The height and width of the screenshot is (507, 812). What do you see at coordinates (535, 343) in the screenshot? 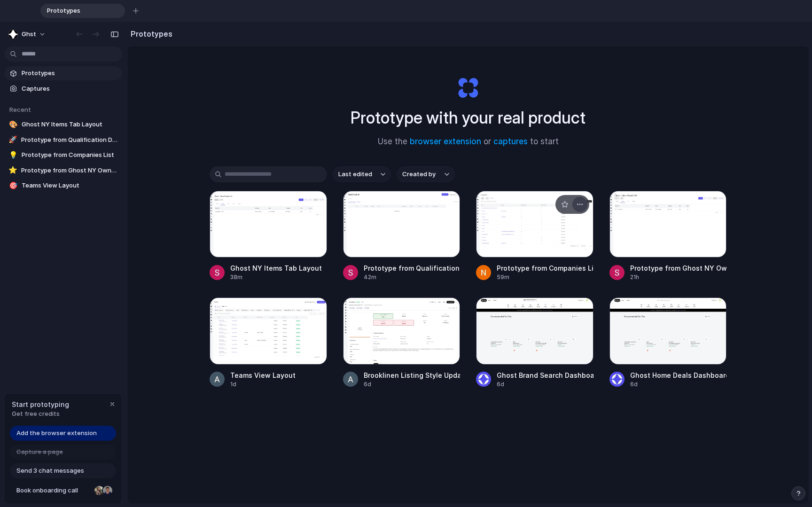
I see `a: Ghost Brand Search DashboardGhost Brand Search Dashboard6d` at bounding box center [535, 343].